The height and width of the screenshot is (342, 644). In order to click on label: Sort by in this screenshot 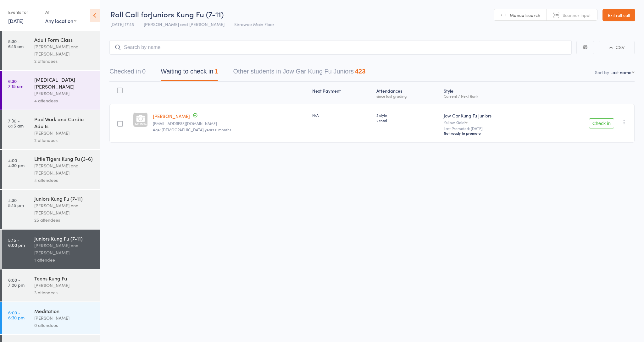, I will do `click(602, 72)`.